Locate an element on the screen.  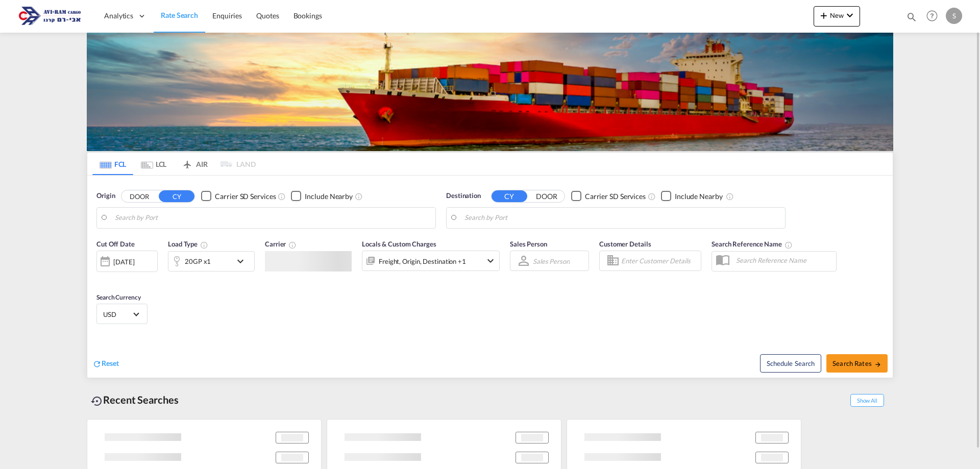
md-icon: icon-plus 400-fg is located at coordinates (824, 16).